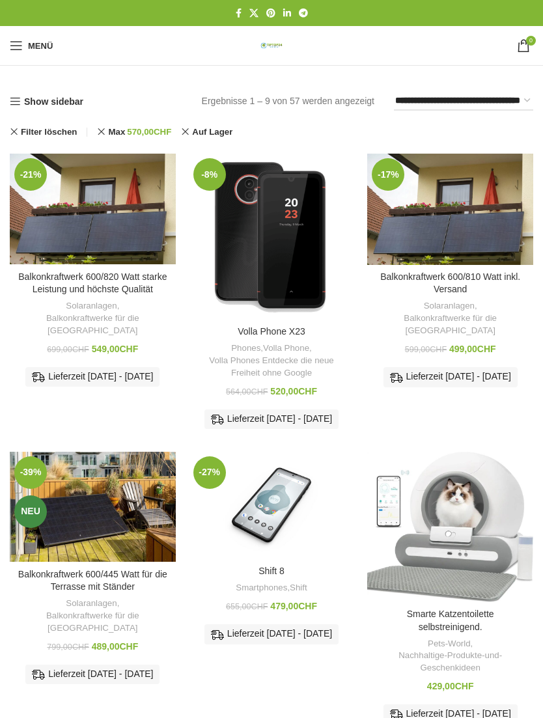 The height and width of the screenshot is (718, 543). I want to click on a: Facebook Social Link, so click(238, 13).